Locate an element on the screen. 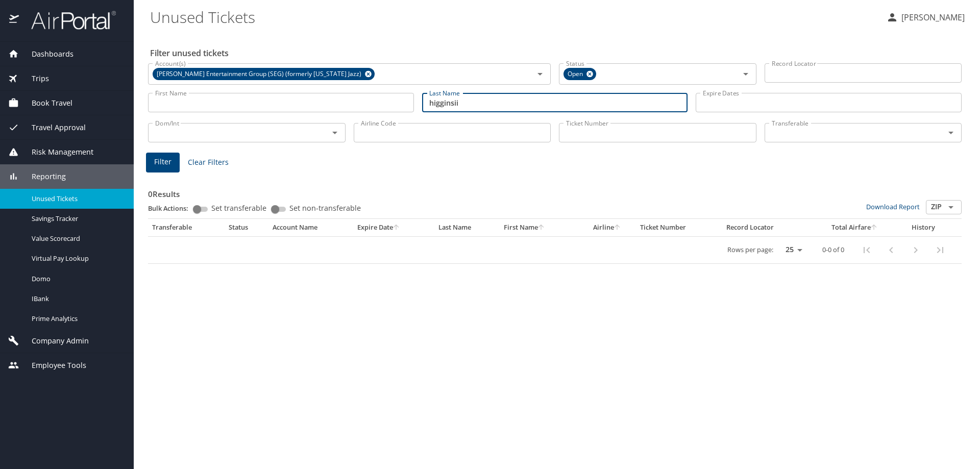 The height and width of the screenshot is (469, 980). th: Record Locator is located at coordinates (766, 228).